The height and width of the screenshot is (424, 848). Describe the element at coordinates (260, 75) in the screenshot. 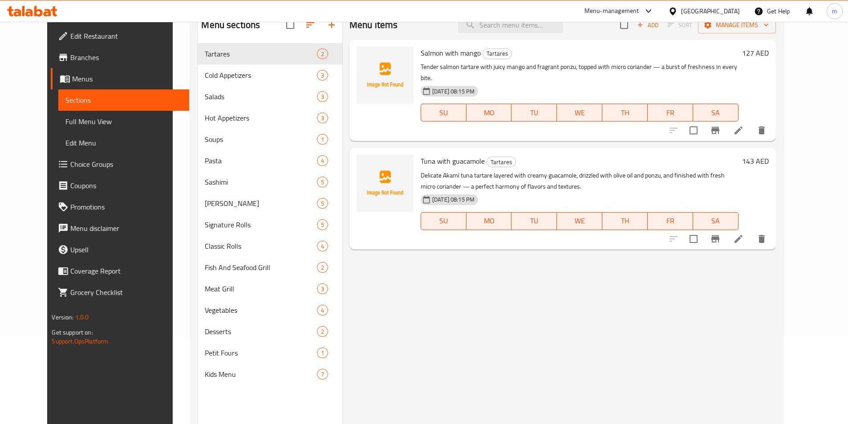

I see `div: Cold Appetizers` at that location.